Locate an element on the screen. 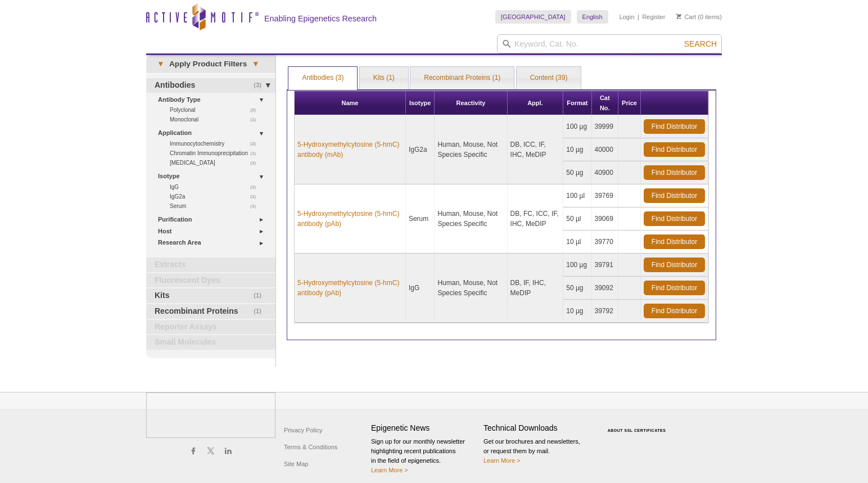  a: Research Area is located at coordinates (213, 242).